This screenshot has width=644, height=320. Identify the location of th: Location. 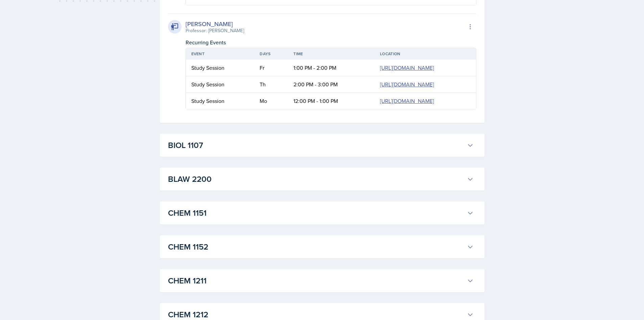
(425, 54).